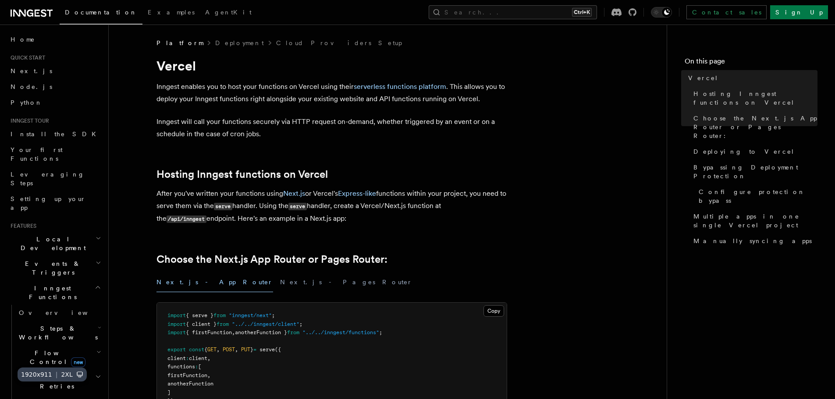 The image size is (835, 399). Describe the element at coordinates (36, 154) in the screenshot. I see `span: Your first Functions` at that location.